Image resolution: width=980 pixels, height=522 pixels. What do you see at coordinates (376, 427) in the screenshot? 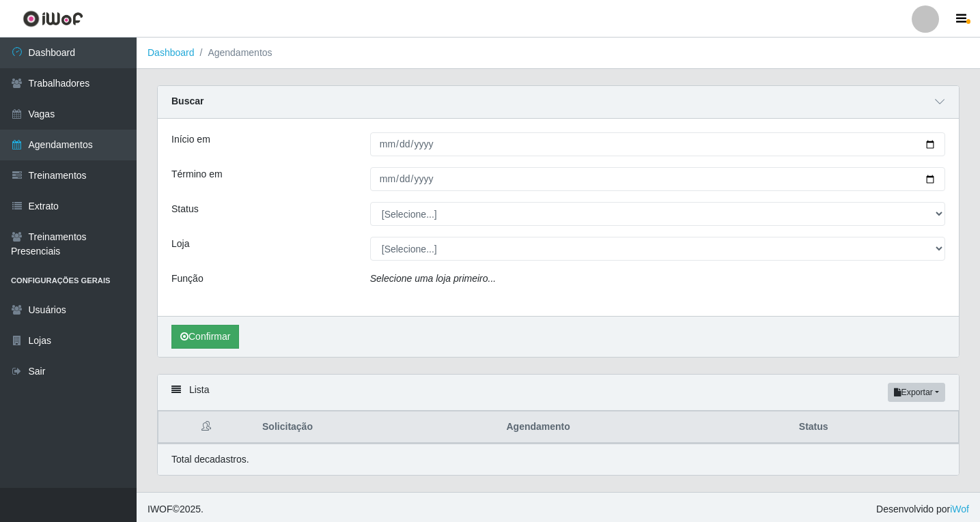
I see `th: Solicitação` at bounding box center [376, 427].